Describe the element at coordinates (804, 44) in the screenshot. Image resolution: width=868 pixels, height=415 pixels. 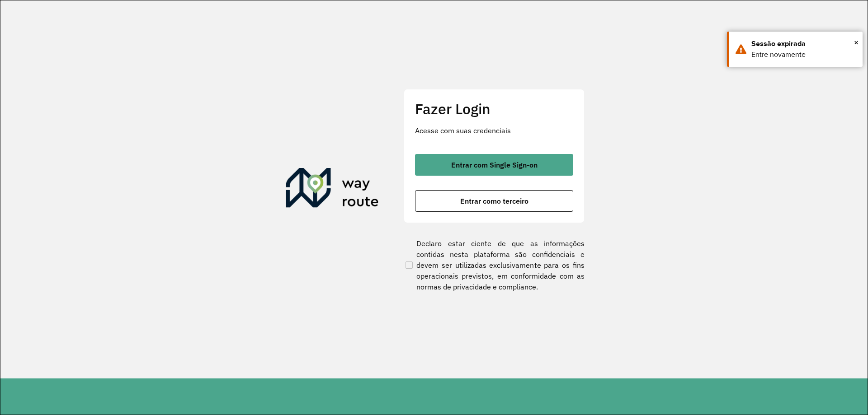
I see `div: Sessão expirada` at that location.